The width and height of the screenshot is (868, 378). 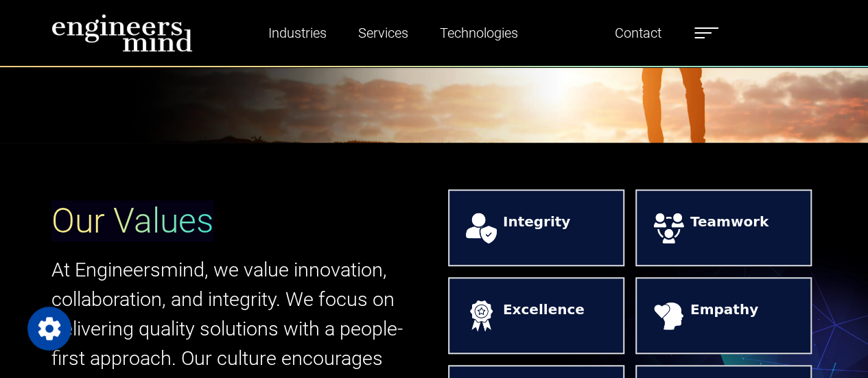 I want to click on a: Services, so click(x=382, y=33).